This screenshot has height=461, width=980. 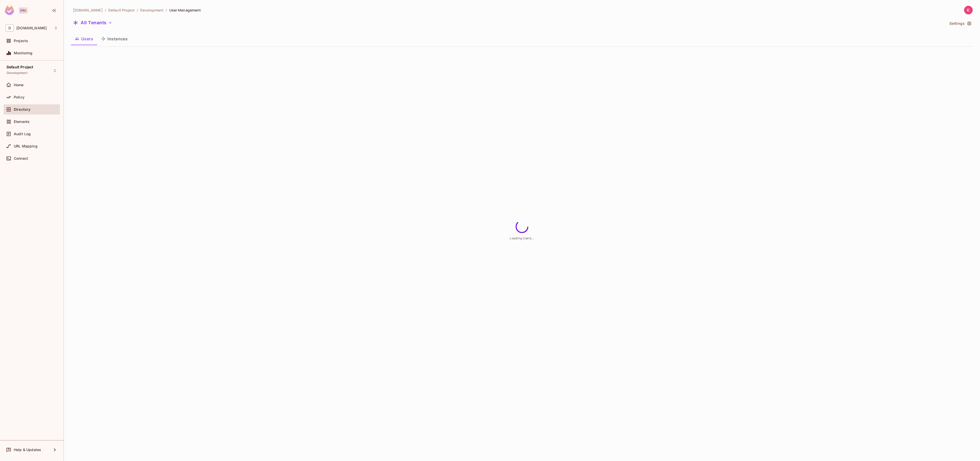 What do you see at coordinates (968, 10) in the screenshot?
I see `img: Karen Stefanny Lopez` at bounding box center [968, 10].